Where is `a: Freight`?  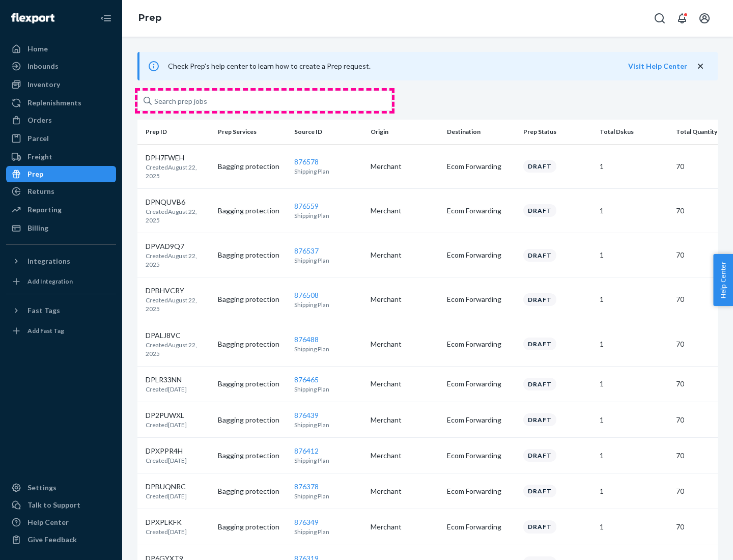
a: Freight is located at coordinates (61, 156).